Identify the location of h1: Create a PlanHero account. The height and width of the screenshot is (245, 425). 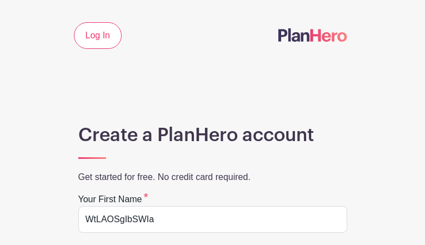
(213, 135).